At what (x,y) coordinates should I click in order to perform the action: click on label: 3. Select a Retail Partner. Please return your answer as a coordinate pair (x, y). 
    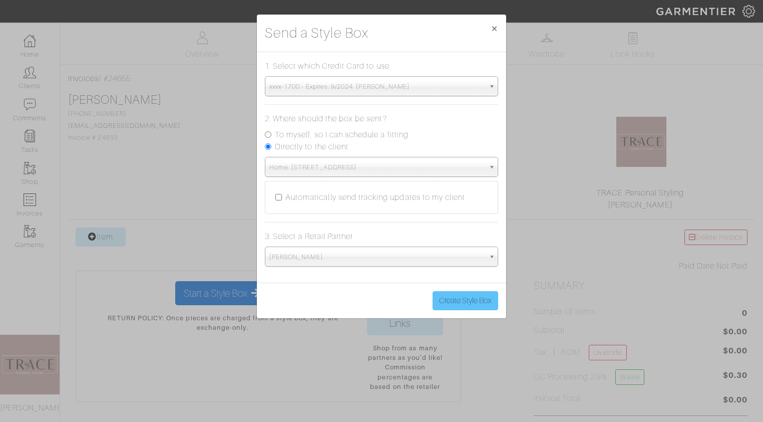
    Looking at the image, I should click on (309, 236).